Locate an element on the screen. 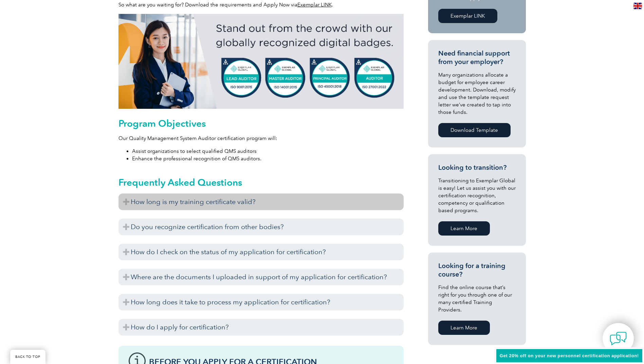  h3: How do I check on the status of my application for certification? is located at coordinates (261, 252).